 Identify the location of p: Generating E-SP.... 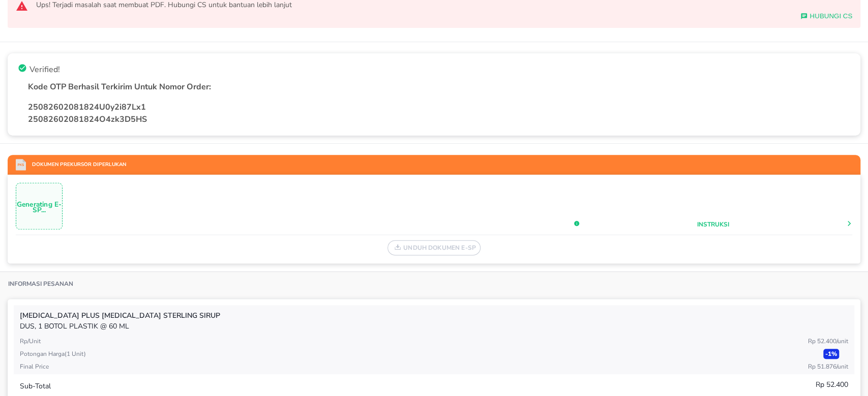
(39, 207).